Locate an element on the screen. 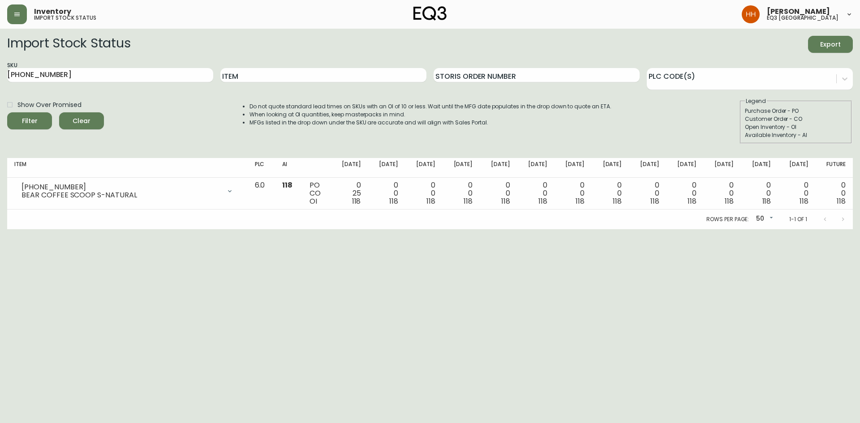 The image size is (860, 423). span: Export is located at coordinates (831, 44).